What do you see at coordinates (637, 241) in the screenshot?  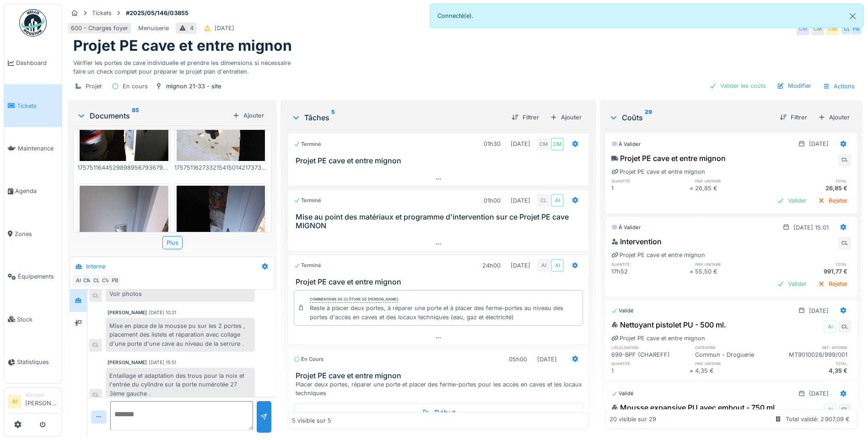 I see `div: Intervention` at bounding box center [637, 241].